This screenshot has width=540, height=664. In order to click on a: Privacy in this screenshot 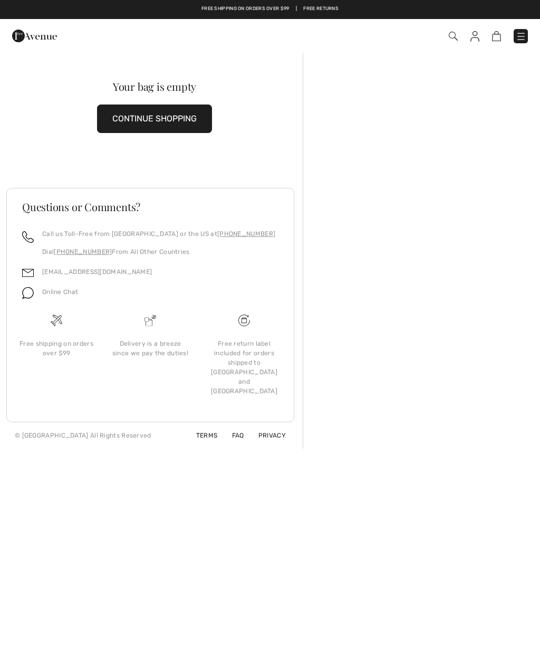, I will do `click(266, 435)`.